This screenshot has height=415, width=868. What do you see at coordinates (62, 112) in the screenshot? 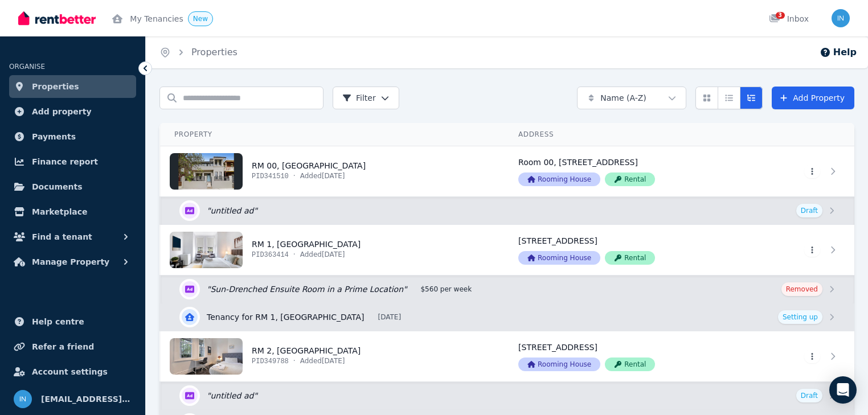
I see `span: Add property` at bounding box center [62, 112].